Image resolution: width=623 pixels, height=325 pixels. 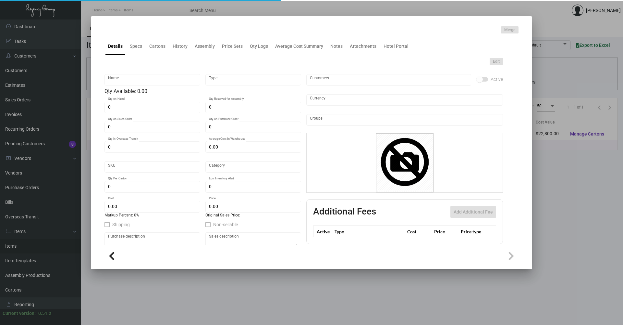 What do you see at coordinates (363, 46) in the screenshot?
I see `div: Attachments` at bounding box center [363, 46].